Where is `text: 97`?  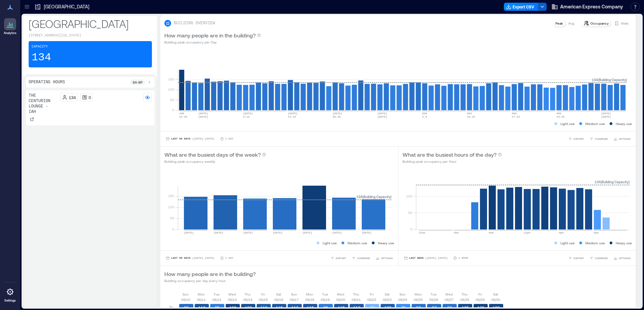 text: 97 is located at coordinates (435, 307).